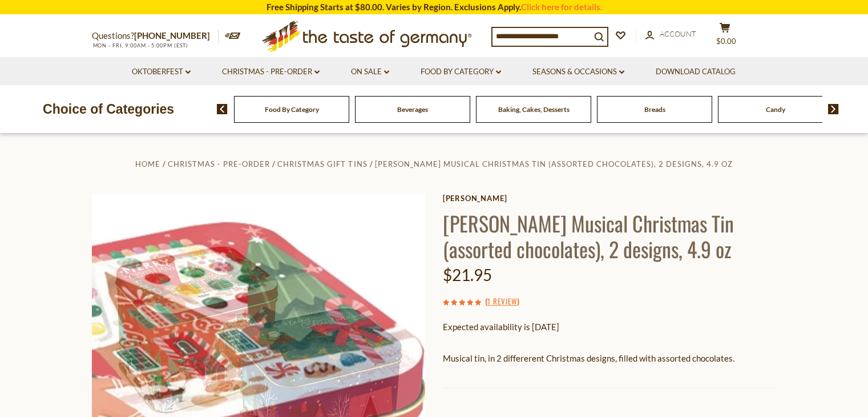 The height and width of the screenshot is (417, 868). Describe the element at coordinates (534, 109) in the screenshot. I see `span: Baking, Cakes, Desserts` at that location.